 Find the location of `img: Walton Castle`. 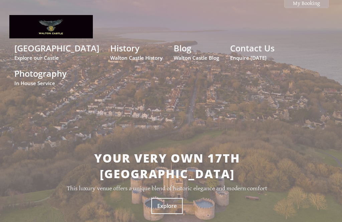

img: Walton Castle is located at coordinates (51, 27).